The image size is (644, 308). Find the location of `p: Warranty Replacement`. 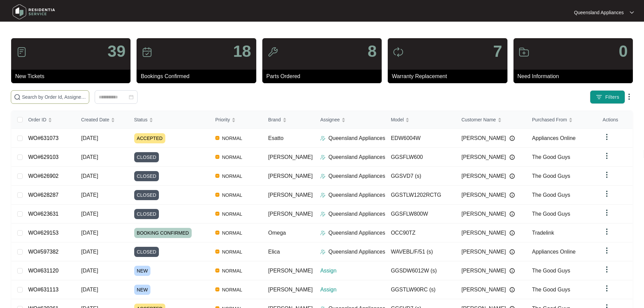

p: Warranty Replacement is located at coordinates (449, 76).